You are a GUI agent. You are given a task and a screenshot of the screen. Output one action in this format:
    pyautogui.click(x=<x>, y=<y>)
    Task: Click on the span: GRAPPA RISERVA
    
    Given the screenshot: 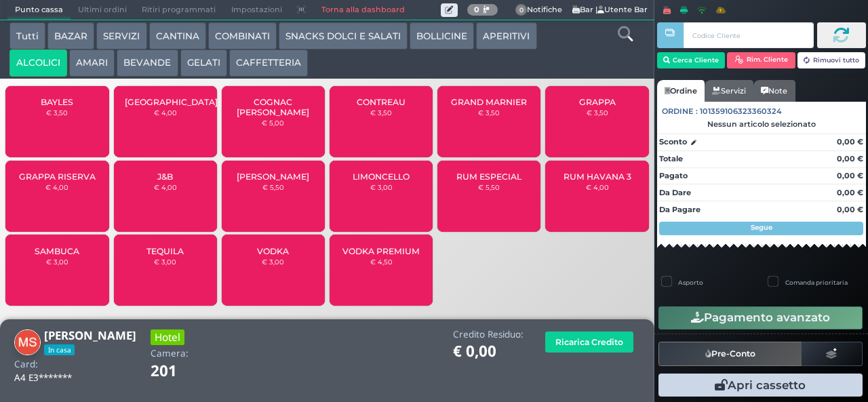 What is the action you would take?
    pyautogui.click(x=57, y=176)
    